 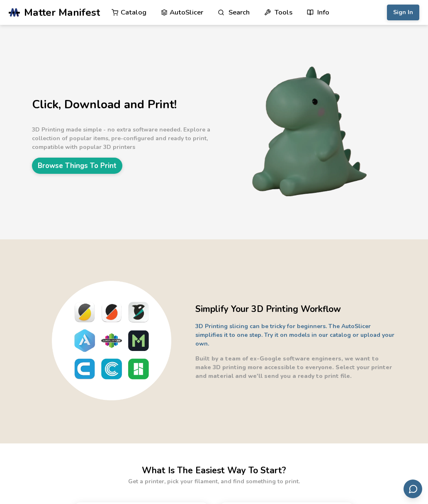 What do you see at coordinates (125, 138) in the screenshot?
I see `p: 3D Printing made simple - no extra software needed. Explore a collection of popular items, pre-co...` at bounding box center [125, 138].